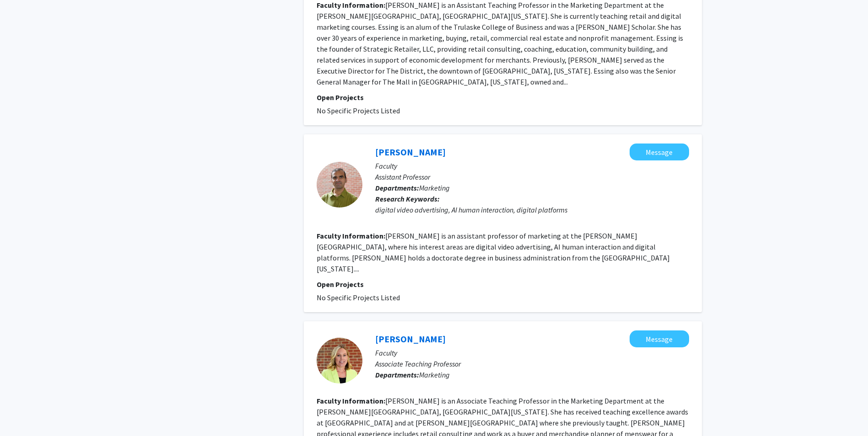  Describe the element at coordinates (532, 177) in the screenshot. I see `p: Assistant Professor` at that location.